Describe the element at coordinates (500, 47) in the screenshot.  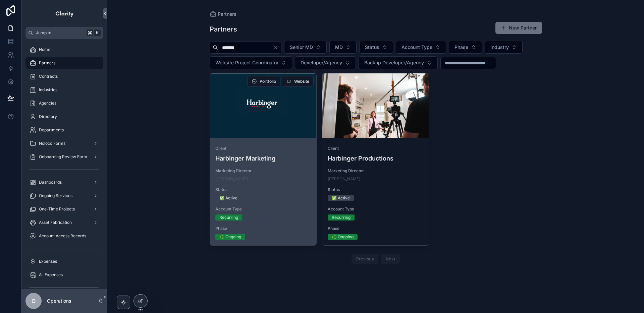
I see `span: Industry` at that location.